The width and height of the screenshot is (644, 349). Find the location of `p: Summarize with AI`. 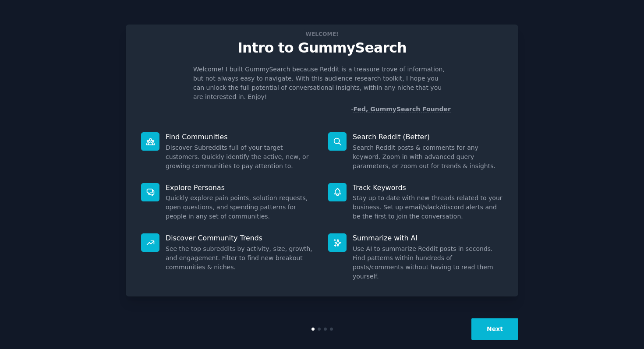

p: Summarize with AI is located at coordinates (427, 238).